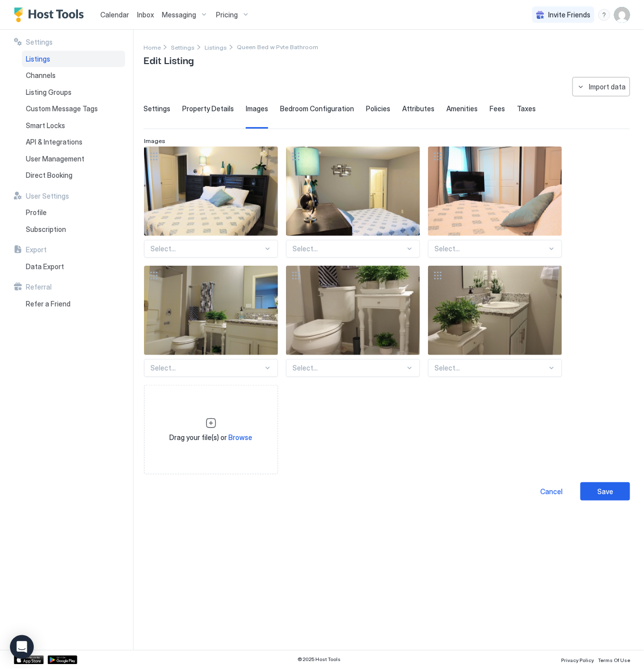 The width and height of the screenshot is (644, 669). What do you see at coordinates (578, 660) in the screenshot?
I see `span: Privacy Policy` at bounding box center [578, 660].